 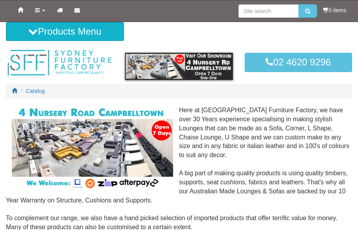 I want to click on input: Site search, so click(x=268, y=11).